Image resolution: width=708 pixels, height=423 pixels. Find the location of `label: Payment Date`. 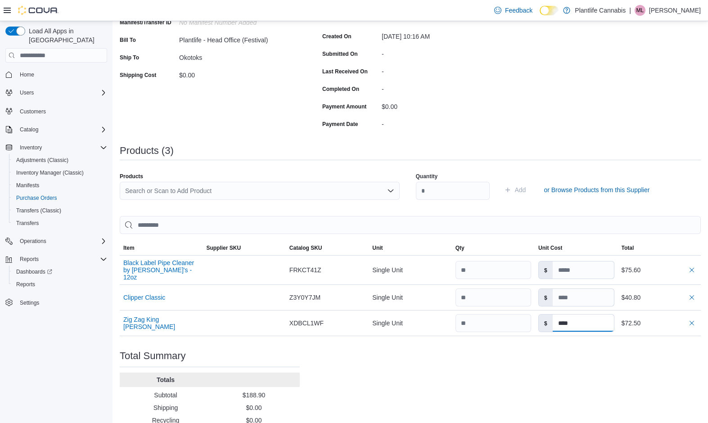

label: Payment Date is located at coordinates (340, 124).